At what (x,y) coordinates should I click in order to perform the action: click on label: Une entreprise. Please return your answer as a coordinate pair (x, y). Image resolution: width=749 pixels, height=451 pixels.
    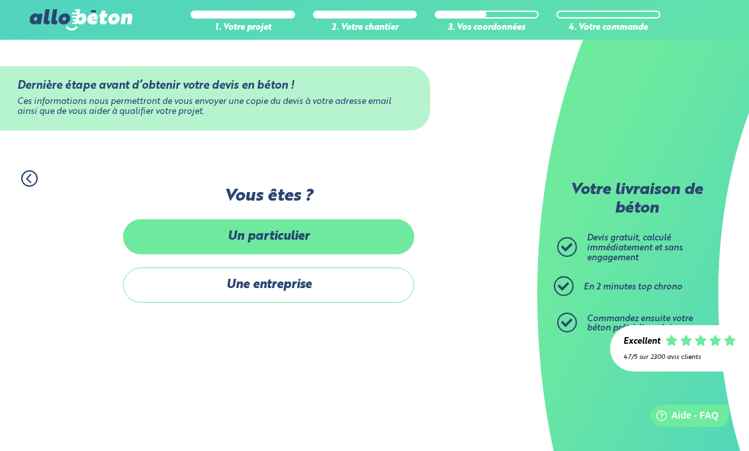
    Looking at the image, I should click on (269, 285).